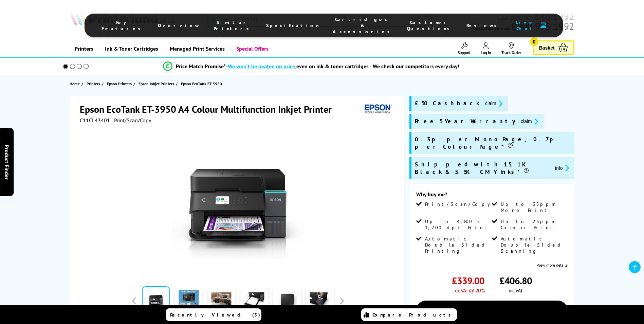  I want to click on span: Up to 23ppm Colour Print, so click(534, 224).